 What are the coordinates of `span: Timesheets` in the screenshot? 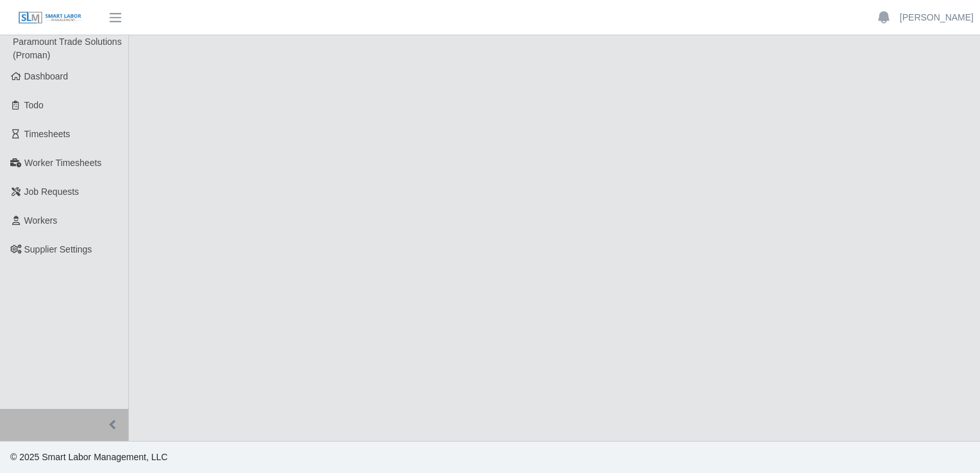 It's located at (47, 134).